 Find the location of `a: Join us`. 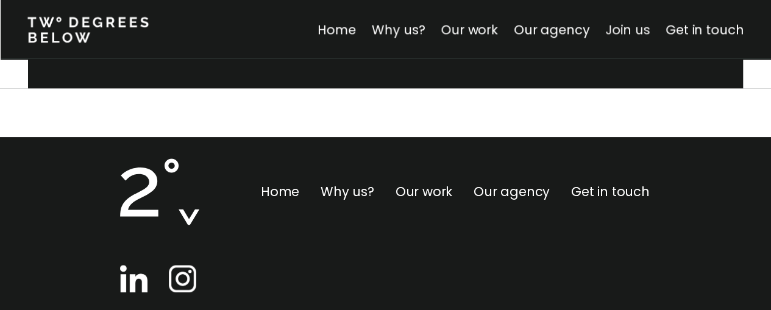

a: Join us is located at coordinates (628, 29).